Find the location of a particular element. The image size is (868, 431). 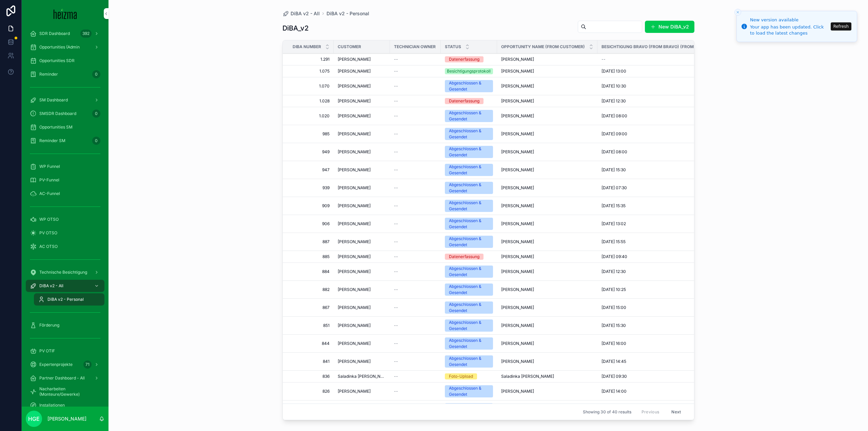

a: Technische Besichtigung is located at coordinates (65, 272).